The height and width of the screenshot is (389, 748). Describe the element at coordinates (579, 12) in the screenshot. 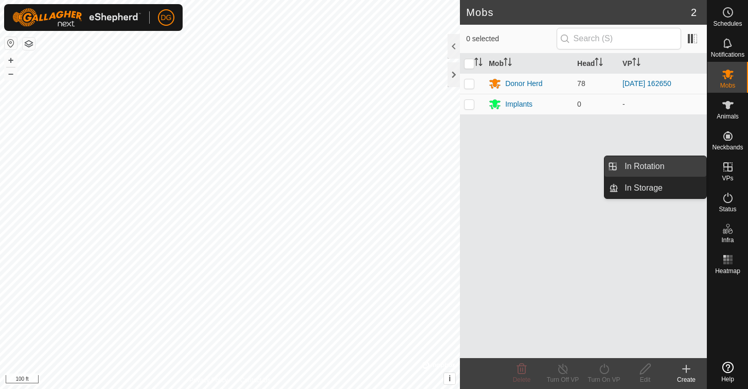

I see `h2: Mobs` at that location.